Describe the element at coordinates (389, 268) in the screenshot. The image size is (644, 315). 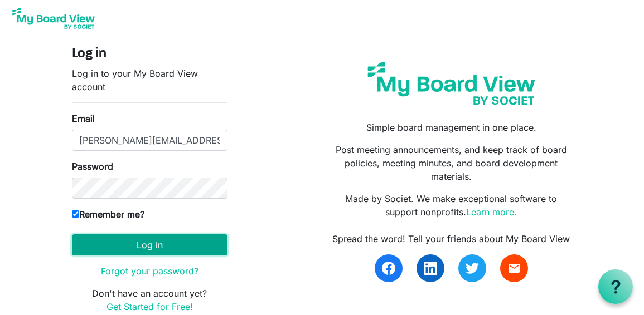
I see `img: facebook.svg` at that location.